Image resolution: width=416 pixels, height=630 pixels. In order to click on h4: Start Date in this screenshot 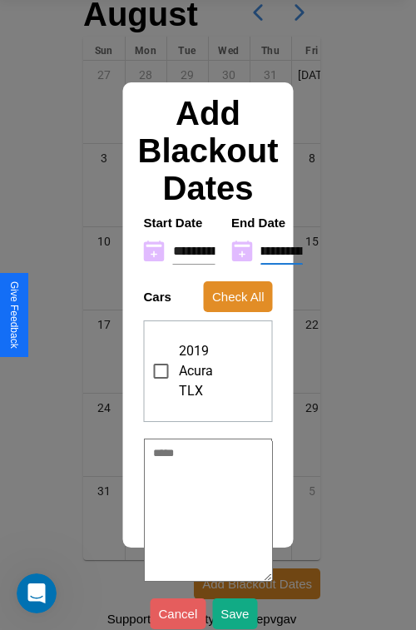, I will do `click(180, 222)`.